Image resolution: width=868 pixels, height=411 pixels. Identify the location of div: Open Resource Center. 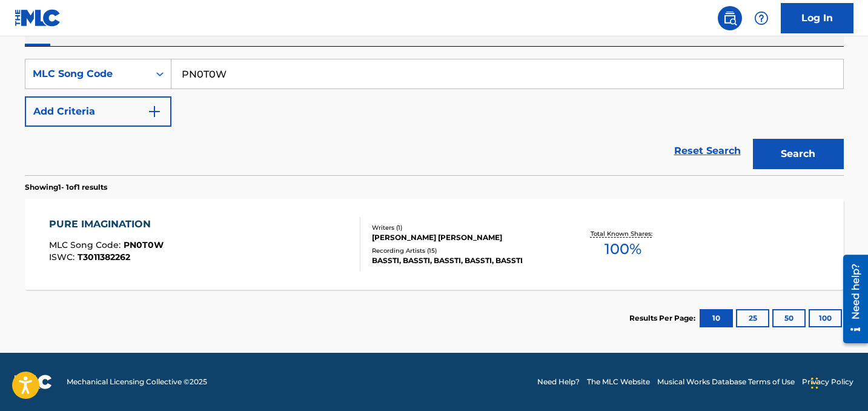
(21, 48).